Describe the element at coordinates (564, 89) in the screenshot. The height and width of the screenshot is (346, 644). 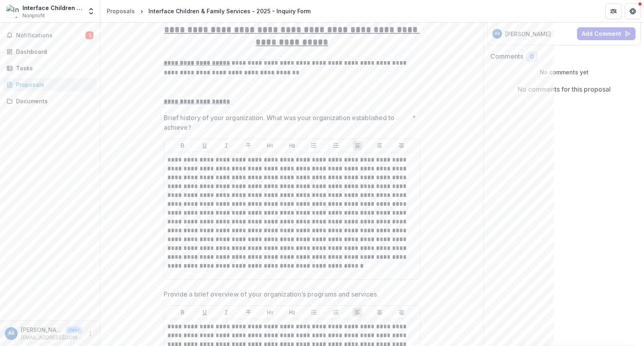
I see `p: No comments for this proposal` at that location.